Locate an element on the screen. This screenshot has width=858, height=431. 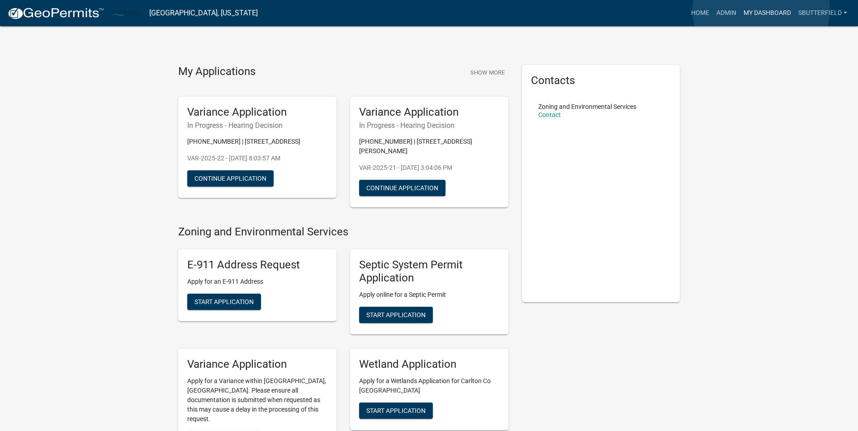
a: Admin is located at coordinates (726, 13).